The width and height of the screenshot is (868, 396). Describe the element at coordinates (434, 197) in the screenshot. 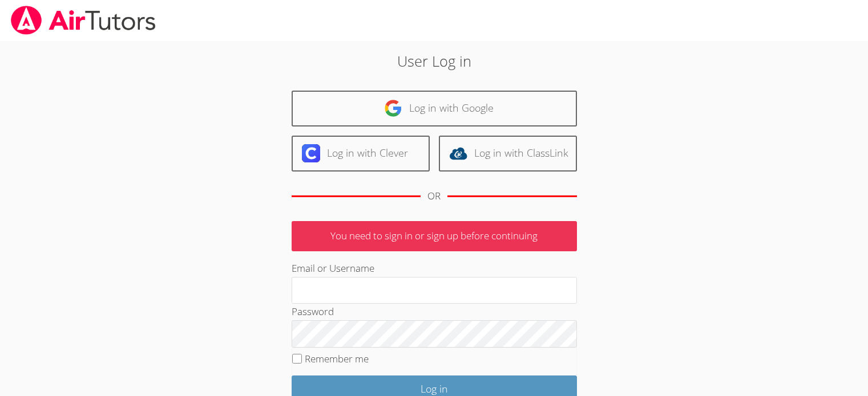

I see `div: OR` at that location.